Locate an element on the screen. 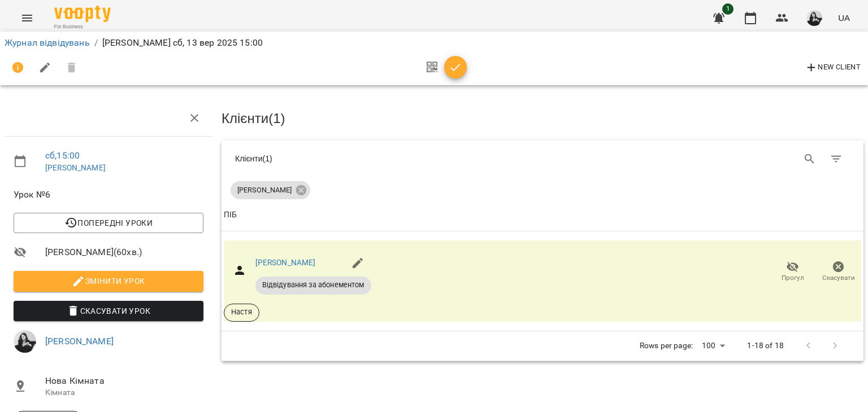 This screenshot has height=412, width=868. div: 100 is located at coordinates (713, 346).